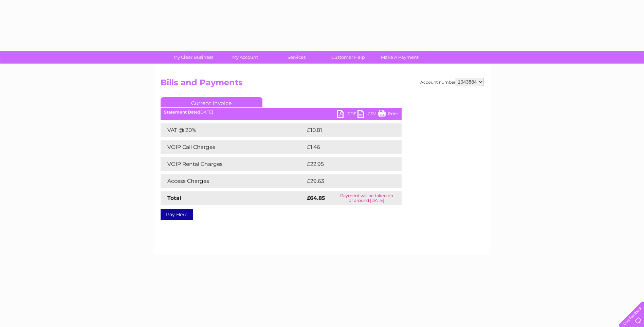 The image size is (644, 327). What do you see at coordinates (177, 215) in the screenshot?
I see `a: Pay Here` at bounding box center [177, 215].